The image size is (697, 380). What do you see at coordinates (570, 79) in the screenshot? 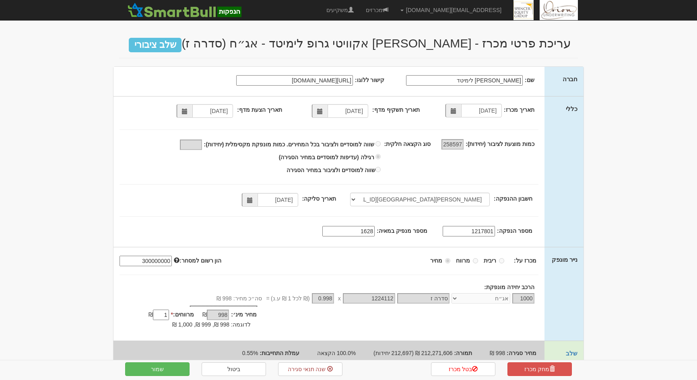
I see `label: חברה` at bounding box center [570, 79].